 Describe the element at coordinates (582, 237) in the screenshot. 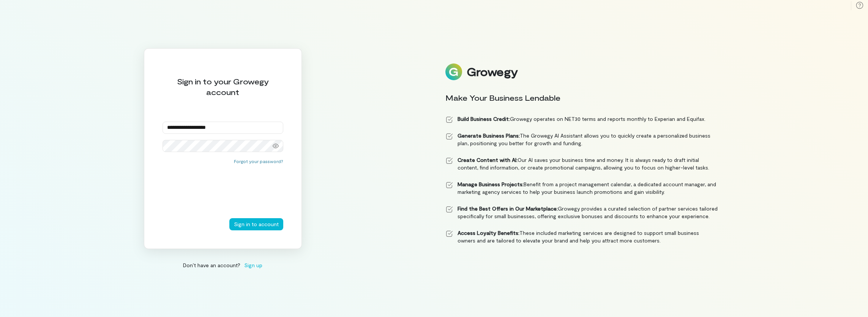

I see `li: These included marketing services are designed to support small business owners and are tailored ...` at that location.